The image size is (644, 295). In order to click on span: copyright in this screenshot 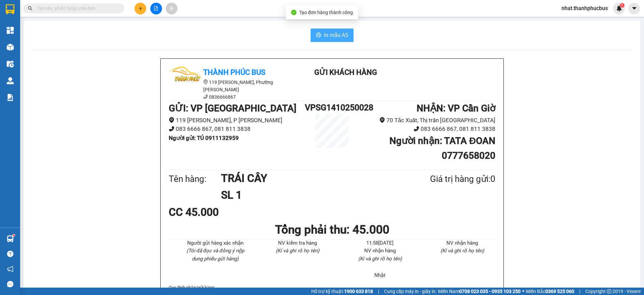, I will do `click(609, 291)`.